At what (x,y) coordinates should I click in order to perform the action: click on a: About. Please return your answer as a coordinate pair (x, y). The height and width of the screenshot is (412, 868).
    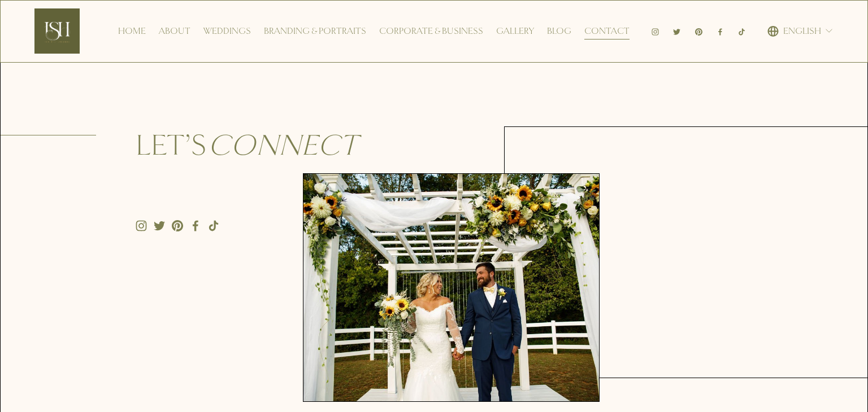
    Looking at the image, I should click on (175, 31).